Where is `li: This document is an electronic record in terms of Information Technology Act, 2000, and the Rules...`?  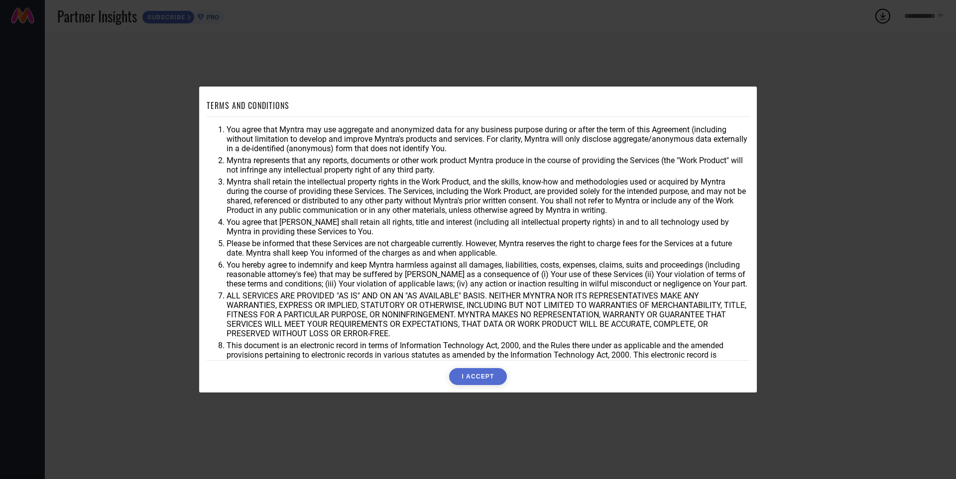
li: This document is an electronic record in terms of Information Technology Act, 2000, and the Rules... is located at coordinates (488, 355).